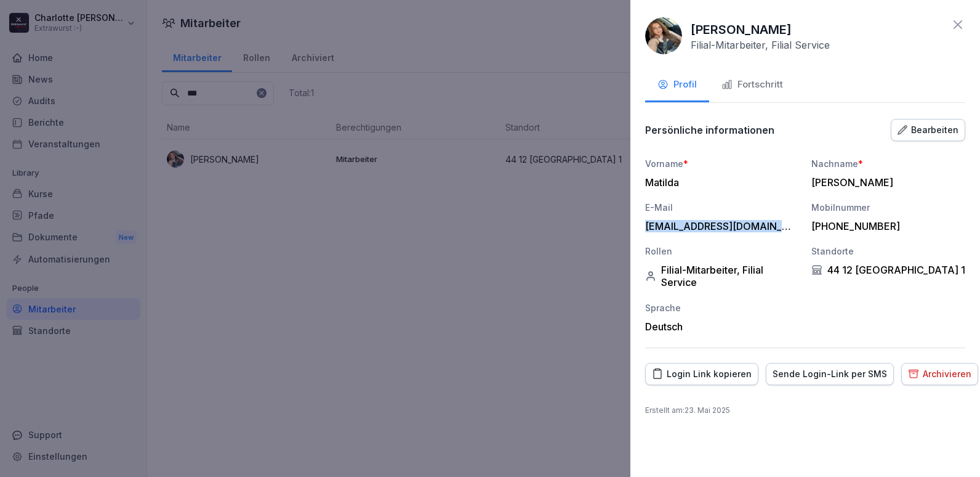  Describe the element at coordinates (753, 85) in the screenshot. I see `button: Fortschritt` at that location.